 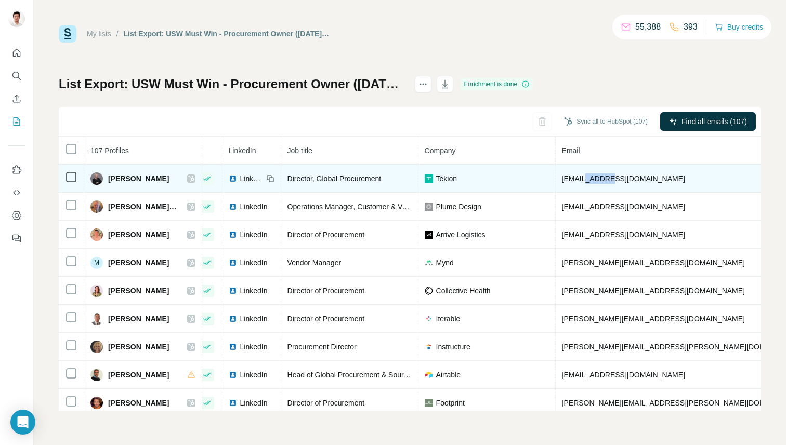 What do you see at coordinates (322, 347) in the screenshot?
I see `span: Procurement Director` at bounding box center [322, 347].